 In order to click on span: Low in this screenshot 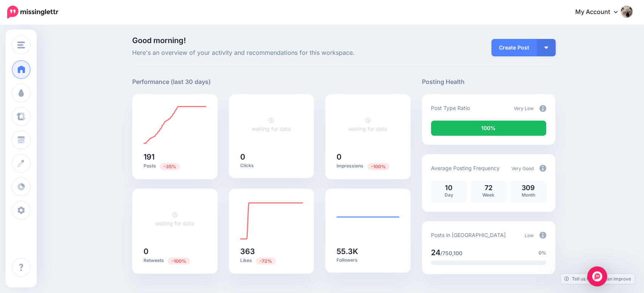, I will do `click(530, 235)`.